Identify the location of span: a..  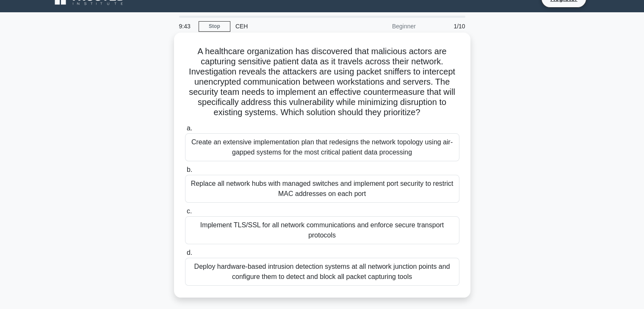
(189, 128).